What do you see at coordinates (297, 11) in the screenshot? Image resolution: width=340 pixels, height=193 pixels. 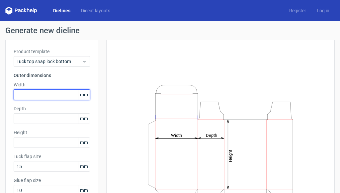 I see `a: Register` at bounding box center [297, 11].